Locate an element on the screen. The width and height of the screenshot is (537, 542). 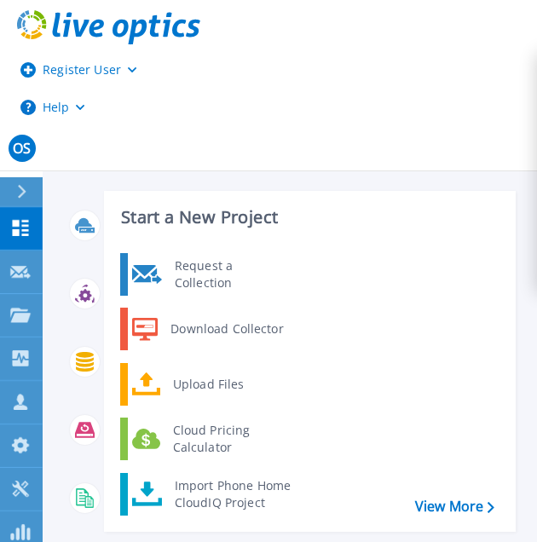
a: Request a Collection is located at coordinates (207, 274).